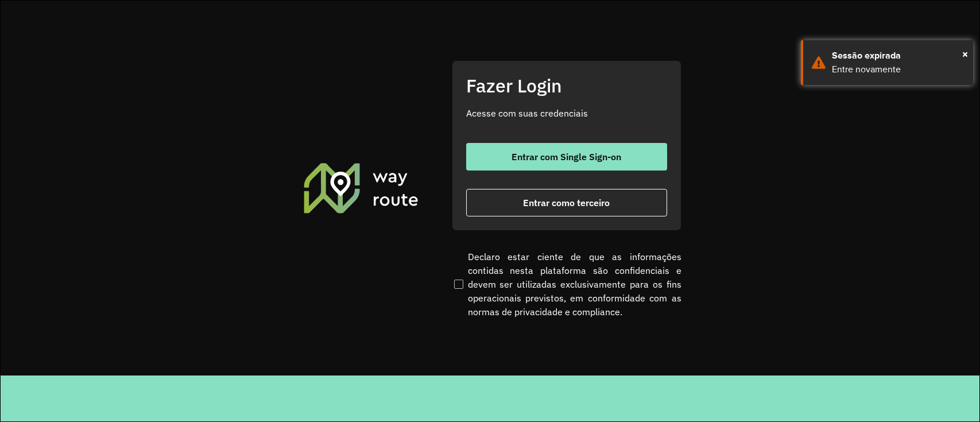 The width and height of the screenshot is (980, 422). What do you see at coordinates (566, 203) in the screenshot?
I see `span: Entrar como terceiro` at bounding box center [566, 203].